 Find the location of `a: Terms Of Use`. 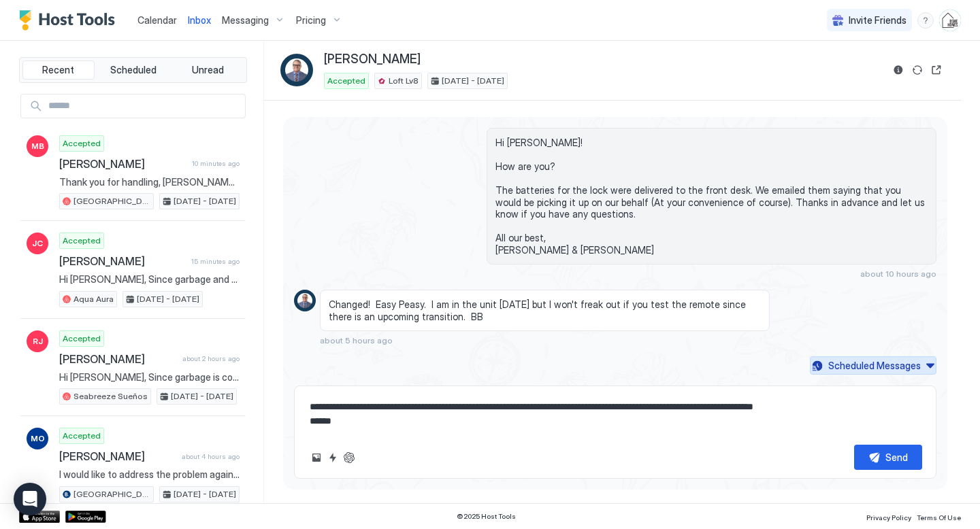

a: Terms Of Use is located at coordinates (938, 516).